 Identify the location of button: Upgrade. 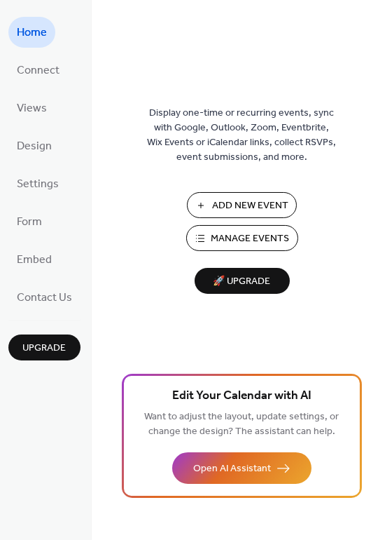
(44, 347).